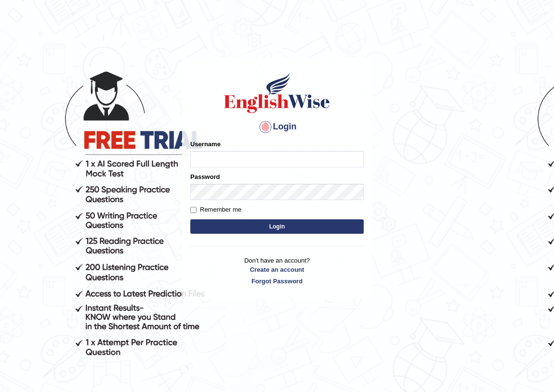 The image size is (554, 392). What do you see at coordinates (205, 144) in the screenshot?
I see `label: Username` at bounding box center [205, 144].